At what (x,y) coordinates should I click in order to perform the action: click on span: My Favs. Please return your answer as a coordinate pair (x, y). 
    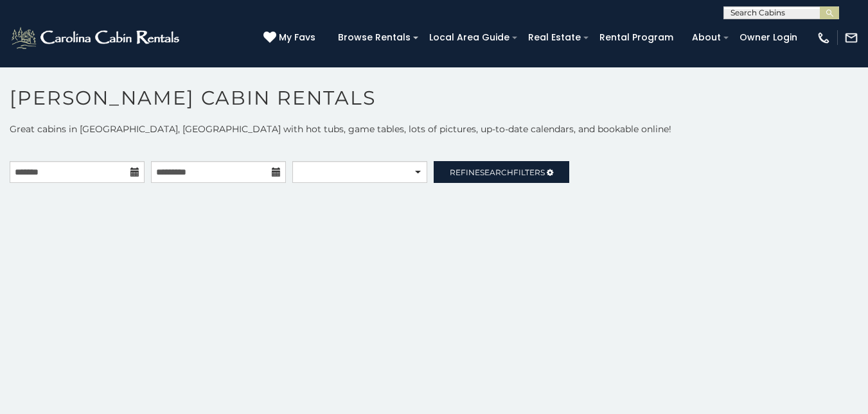
    Looking at the image, I should click on (297, 37).